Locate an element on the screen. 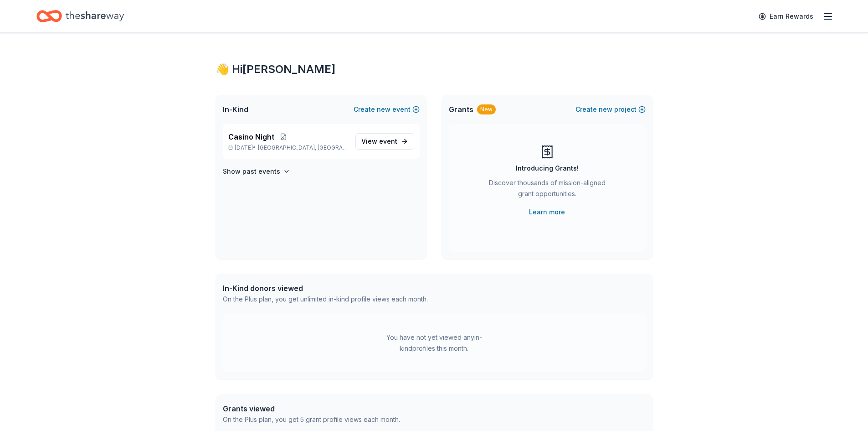  div: Introducing Grants! is located at coordinates (547, 169).